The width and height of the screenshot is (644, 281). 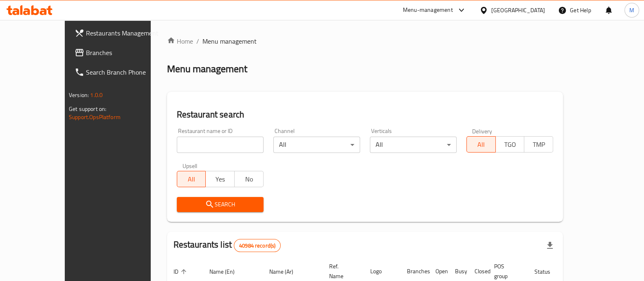 What do you see at coordinates (482, 131) in the screenshot?
I see `label: Delivery` at bounding box center [482, 131].